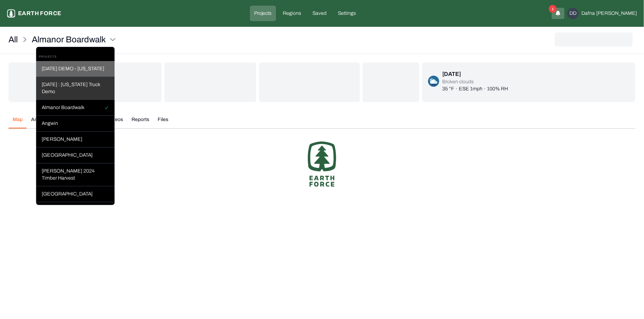  What do you see at coordinates (75, 57) in the screenshot?
I see `div: PROJECTS` at bounding box center [75, 57].